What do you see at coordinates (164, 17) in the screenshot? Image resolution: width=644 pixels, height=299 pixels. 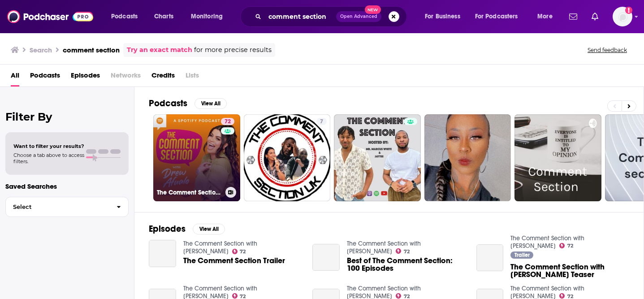 I see `span: Charts` at bounding box center [164, 17].